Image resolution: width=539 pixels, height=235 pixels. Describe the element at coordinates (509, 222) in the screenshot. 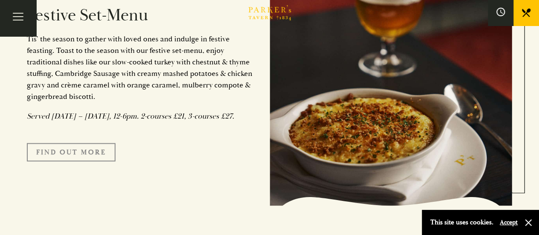

I see `button: Accept` at that location.